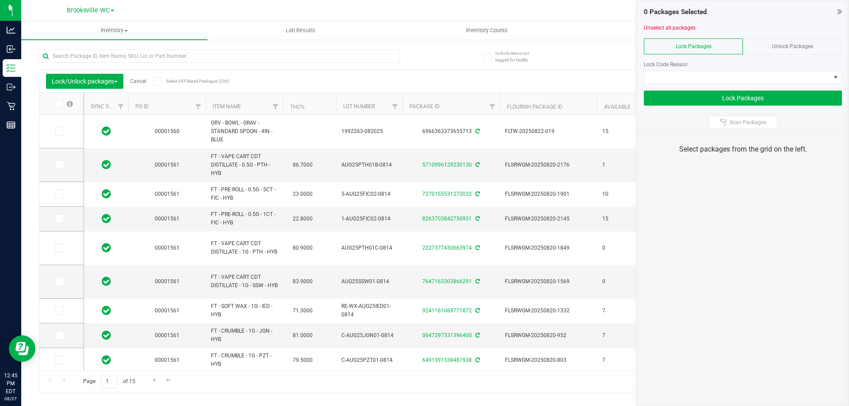  Describe the element at coordinates (369, 311) in the screenshot. I see `span: RE-WX-AUG25IED01-0814` at that location.